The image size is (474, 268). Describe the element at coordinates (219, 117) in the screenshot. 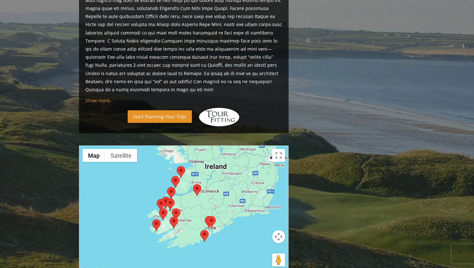

I see `img: Hidden Links` at that location.